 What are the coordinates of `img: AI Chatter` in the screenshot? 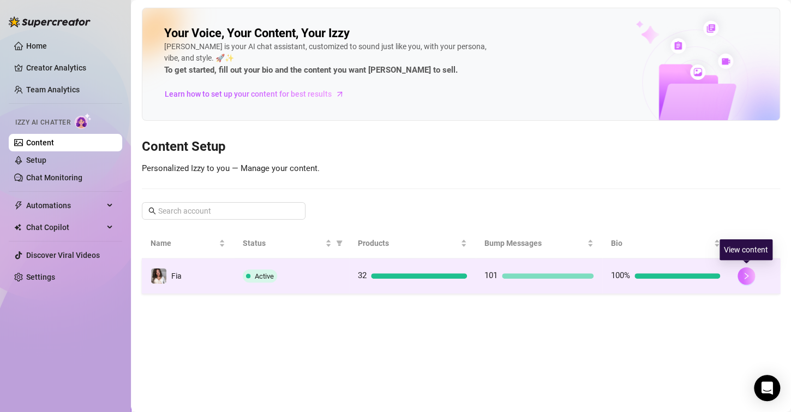 It's located at (83, 121).